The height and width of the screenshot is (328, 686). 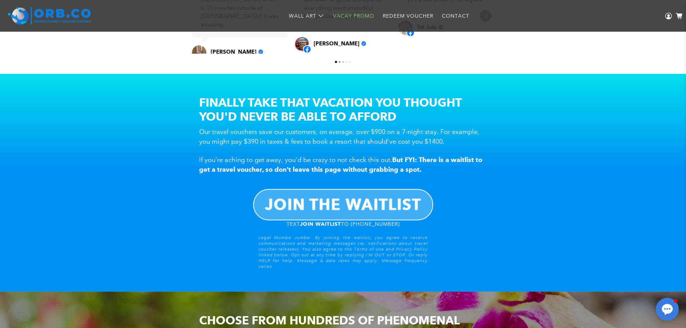 What do you see at coordinates (340, 44) in the screenshot?
I see `a: Review by Jessica Shultz Duran` at bounding box center [340, 44].